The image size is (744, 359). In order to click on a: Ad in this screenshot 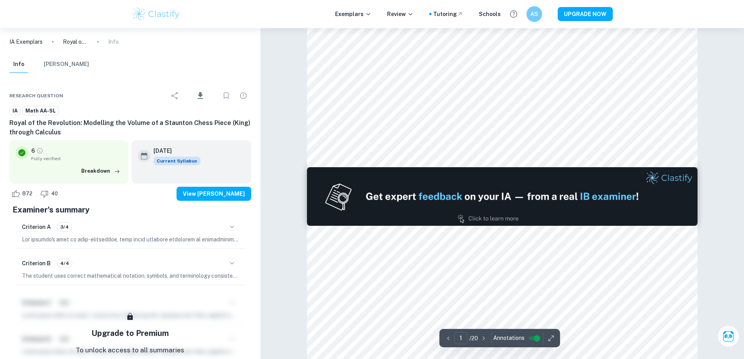, I will do `click(502, 197)`.